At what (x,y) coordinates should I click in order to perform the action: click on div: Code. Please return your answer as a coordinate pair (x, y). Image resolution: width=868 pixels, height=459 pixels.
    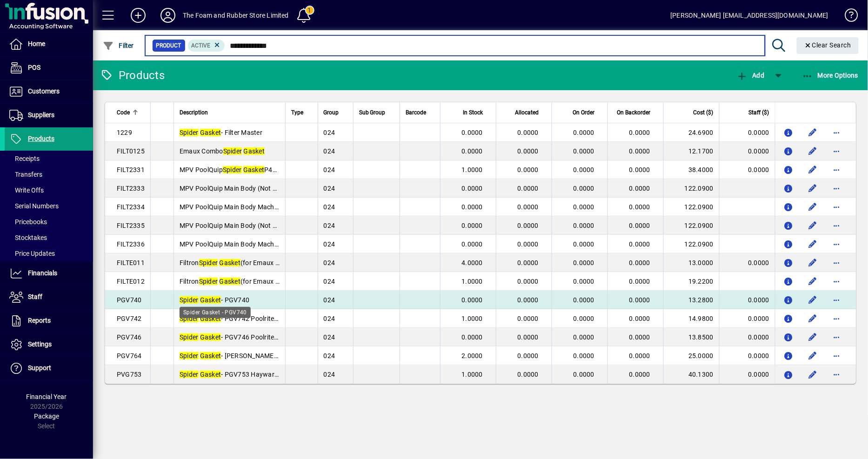
    Looking at the image, I should click on (131, 112).